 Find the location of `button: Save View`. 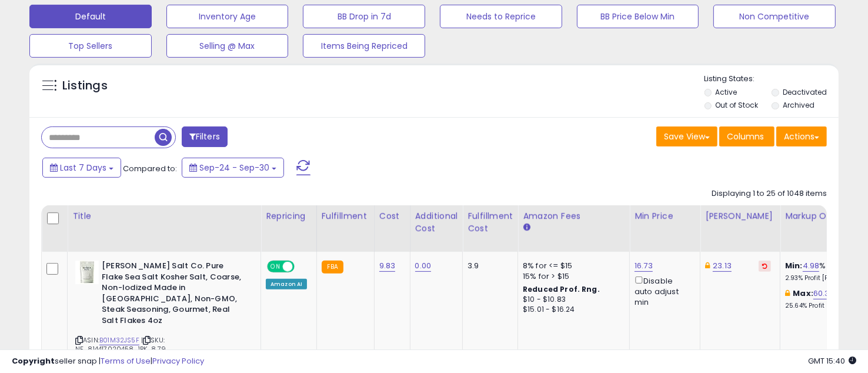

button: Save View is located at coordinates (687, 136).